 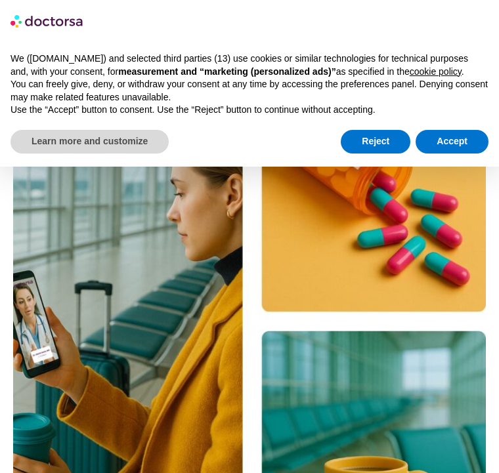 I want to click on img: logo, so click(x=47, y=21).